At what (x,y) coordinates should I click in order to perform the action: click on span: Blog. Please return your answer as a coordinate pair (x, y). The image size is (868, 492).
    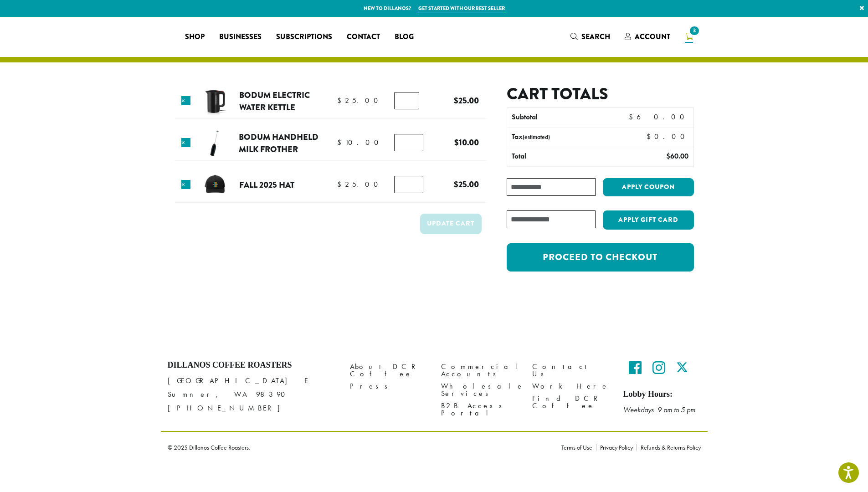
    Looking at the image, I should click on (404, 37).